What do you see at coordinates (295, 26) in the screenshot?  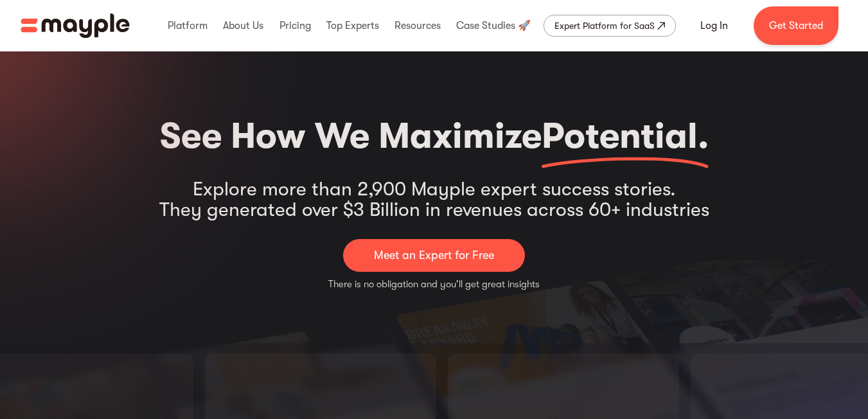 I see `div: Pricing` at bounding box center [295, 26].